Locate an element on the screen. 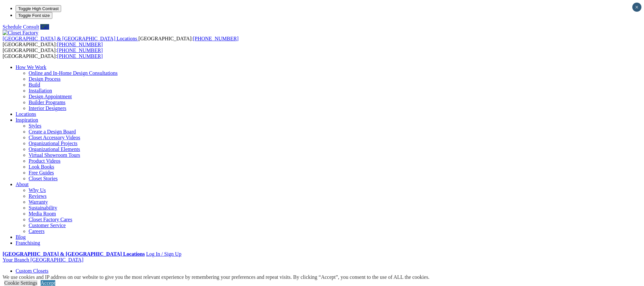 This screenshot has height=286, width=644. a: Inspiration is located at coordinates (27, 120).